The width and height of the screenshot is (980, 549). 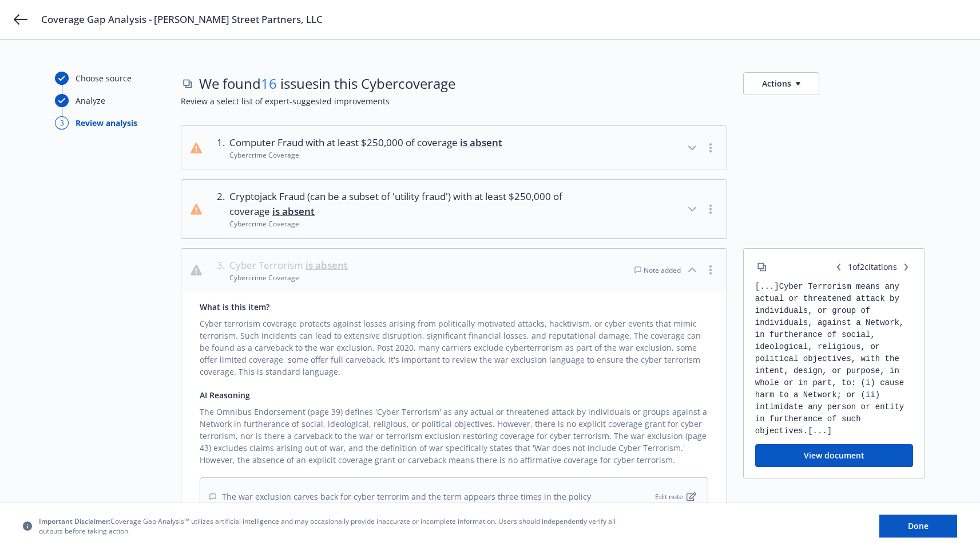 What do you see at coordinates (289, 265) in the screenshot?
I see `span: Cyber Terrorism` at bounding box center [289, 265].